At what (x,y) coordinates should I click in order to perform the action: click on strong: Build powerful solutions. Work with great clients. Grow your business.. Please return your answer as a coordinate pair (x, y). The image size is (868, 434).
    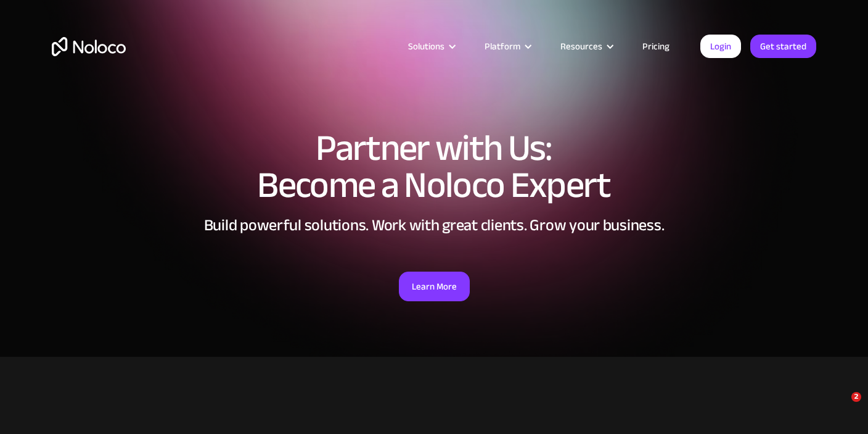
    Looking at the image, I should click on (434, 225).